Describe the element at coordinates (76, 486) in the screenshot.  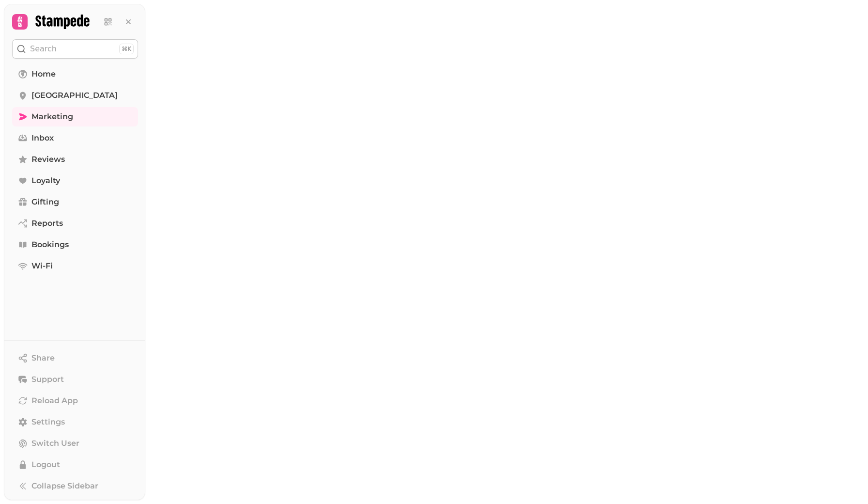
I see `button: Collapse Sidebar` at that location.